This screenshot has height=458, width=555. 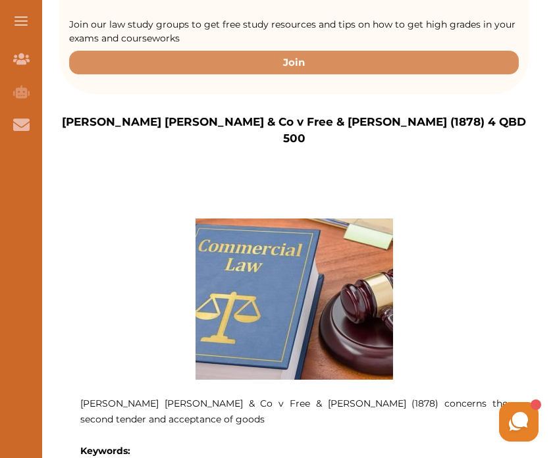 I want to click on p: Join our law study groups to get free study resources and tips on how to get high grades in your ..., so click(x=294, y=32).